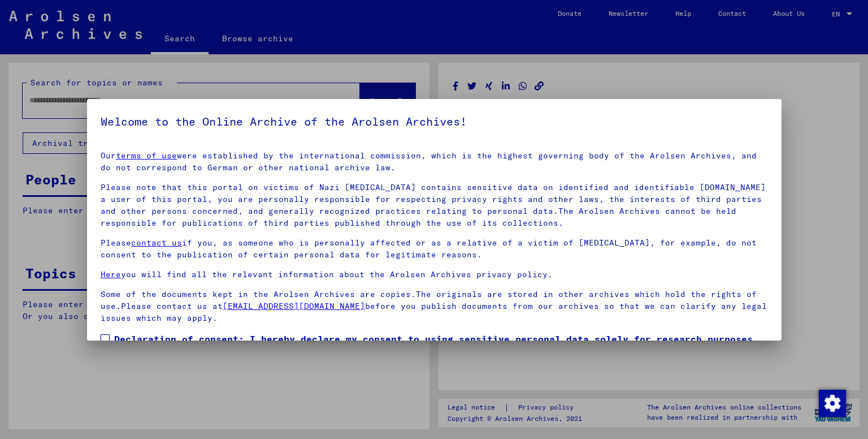  Describe the element at coordinates (434, 274) in the screenshot. I see `p: you will find all the relevant information about the Arolsen Archives privacy policy.` at that location.